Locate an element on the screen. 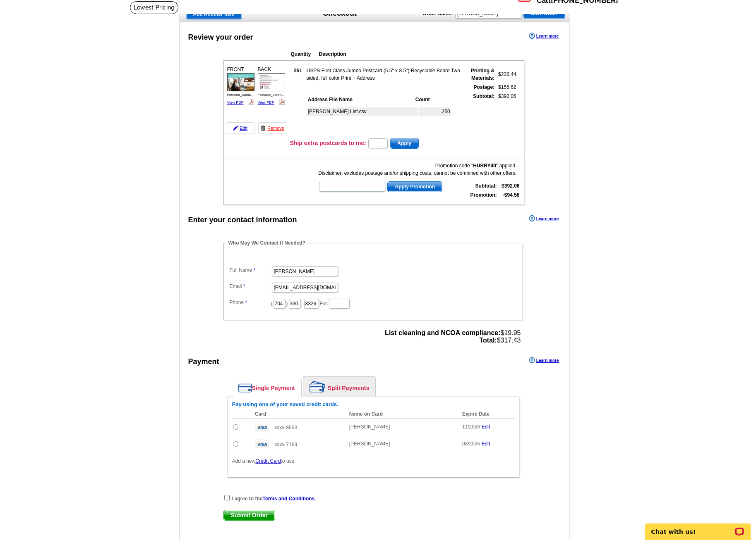 Image resolution: width=756 pixels, height=540 pixels. div: Enter your contact information is located at coordinates (242, 220).